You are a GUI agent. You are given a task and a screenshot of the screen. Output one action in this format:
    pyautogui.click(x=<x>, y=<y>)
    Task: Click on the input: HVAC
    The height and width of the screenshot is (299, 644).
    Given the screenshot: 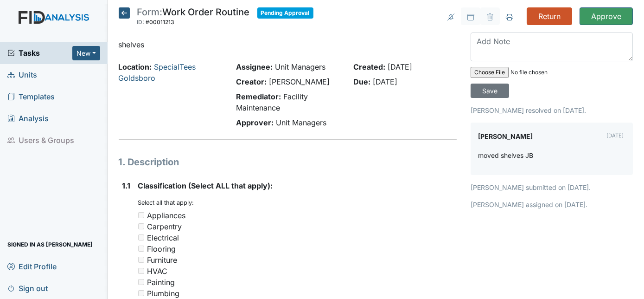 What is the action you would take?
    pyautogui.click(x=141, y=270)
    